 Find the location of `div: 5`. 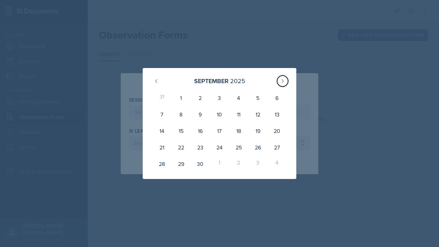

div: 5 is located at coordinates (258, 98).